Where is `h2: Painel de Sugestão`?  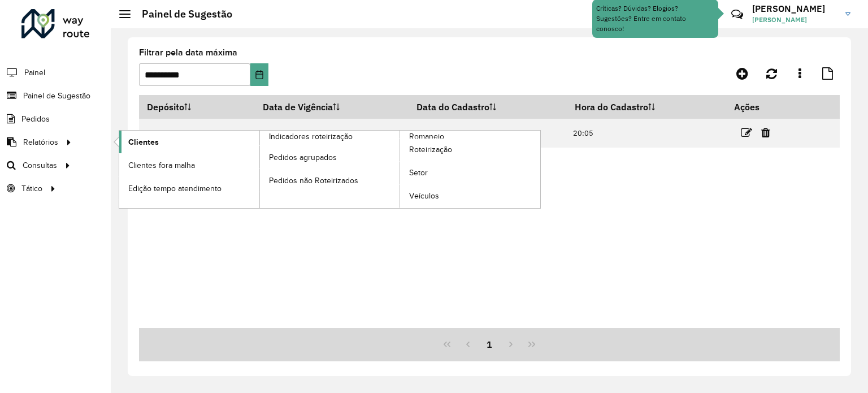
h2: Painel de Sugestão is located at coordinates (181, 14).